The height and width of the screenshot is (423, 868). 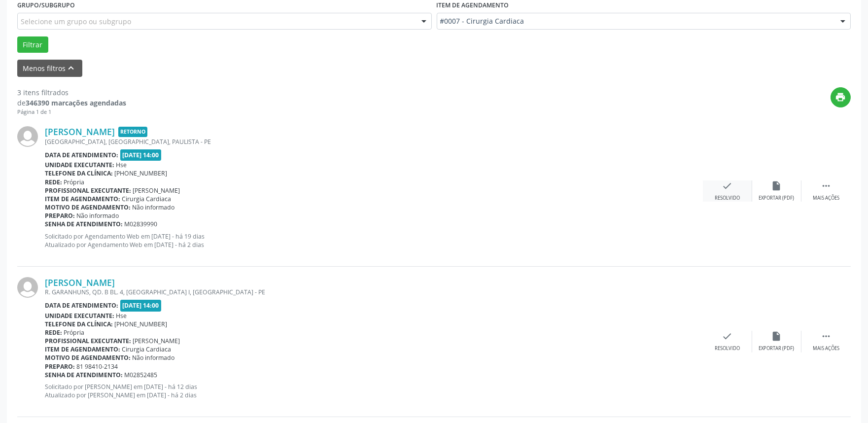 What do you see at coordinates (71, 68) in the screenshot?
I see `i: keyboard_arrow_up` at bounding box center [71, 68].